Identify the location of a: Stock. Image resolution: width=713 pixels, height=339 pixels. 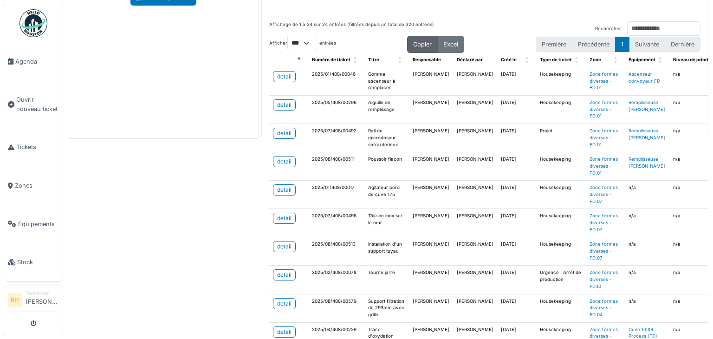
(33, 262).